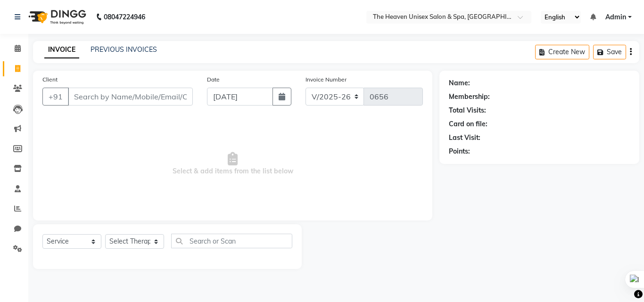 This screenshot has width=644, height=302. Describe the element at coordinates (464, 137) in the screenshot. I see `div: Last Visit:` at that location.